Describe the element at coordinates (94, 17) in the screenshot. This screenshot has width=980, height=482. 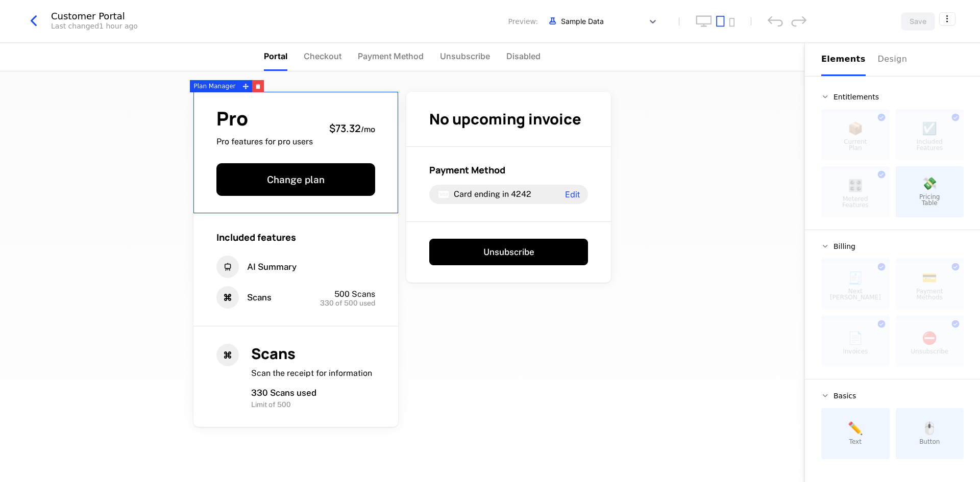
I see `div: Customer Portal` at that location.